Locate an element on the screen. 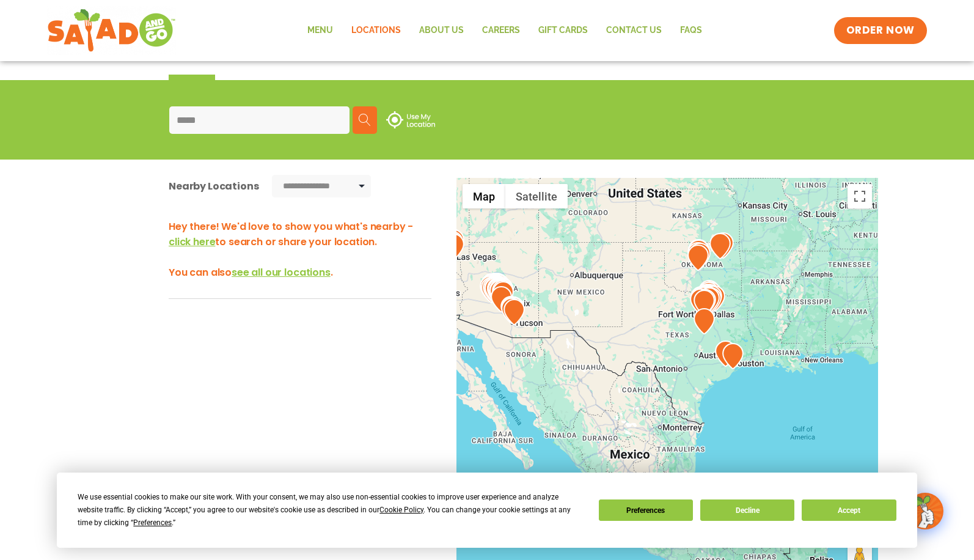 The height and width of the screenshot is (560, 974). a: GIFT CARDS is located at coordinates (563, 31).